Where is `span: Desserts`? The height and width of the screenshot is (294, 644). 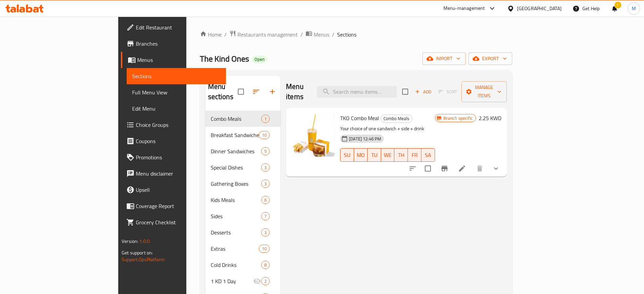 span: Desserts is located at coordinates (236, 233).